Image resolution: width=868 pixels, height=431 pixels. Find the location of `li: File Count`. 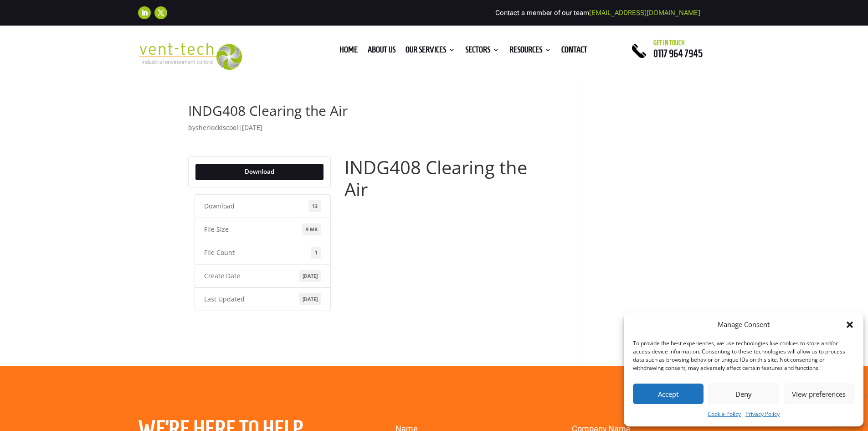

li: File Count is located at coordinates (263, 253).